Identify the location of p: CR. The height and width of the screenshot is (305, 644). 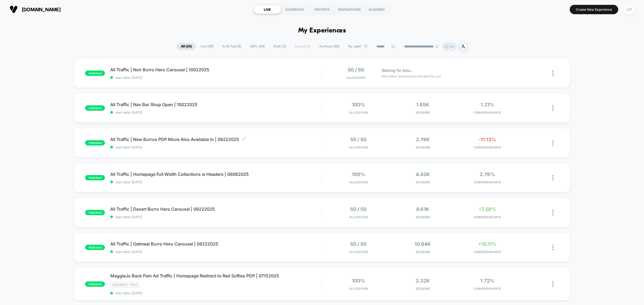
(452, 46).